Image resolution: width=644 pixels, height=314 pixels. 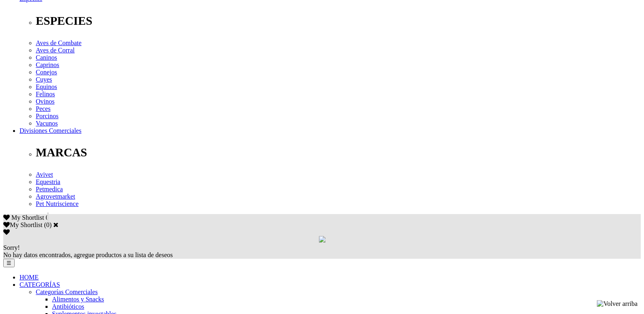 What do you see at coordinates (40, 284) in the screenshot?
I see `span: CATEGORÍAS` at bounding box center [40, 284].